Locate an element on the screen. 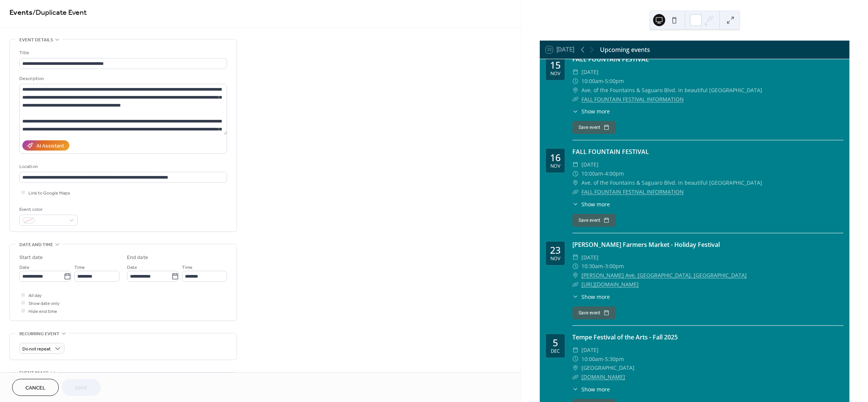 This screenshot has height=402, width=868. span: 5:00pm is located at coordinates (615, 82).